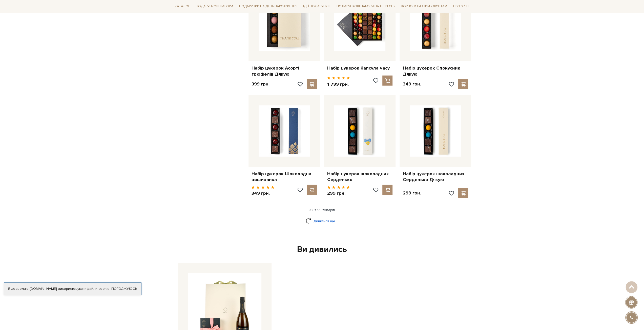 The height and width of the screenshot is (330, 644). What do you see at coordinates (98, 289) in the screenshot?
I see `a: файли cookie` at bounding box center [98, 289].